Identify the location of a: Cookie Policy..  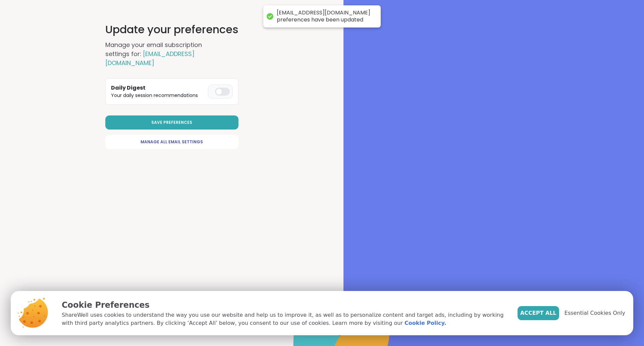
(425, 323).